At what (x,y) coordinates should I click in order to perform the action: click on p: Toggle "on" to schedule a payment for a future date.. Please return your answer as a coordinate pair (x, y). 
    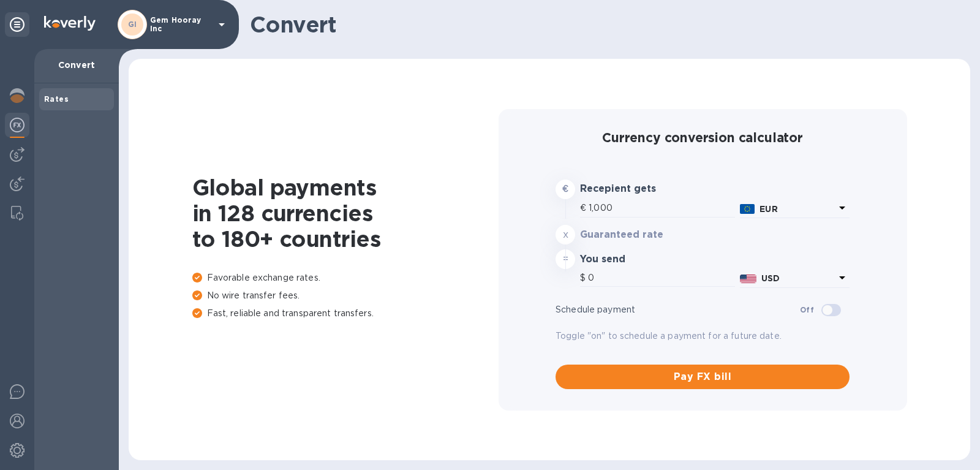
    Looking at the image, I should click on (703, 335).